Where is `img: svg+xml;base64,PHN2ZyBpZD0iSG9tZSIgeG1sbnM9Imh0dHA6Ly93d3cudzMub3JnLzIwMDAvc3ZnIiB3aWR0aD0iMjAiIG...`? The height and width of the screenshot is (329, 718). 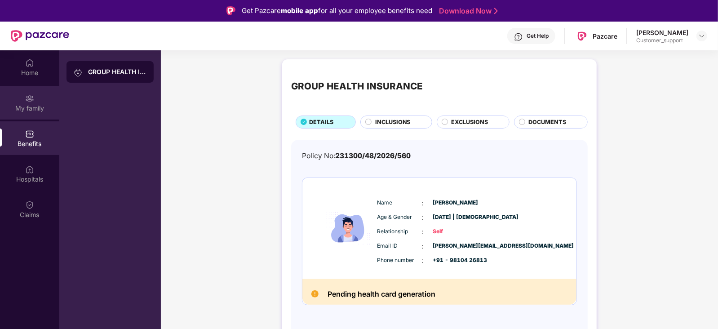 img: svg+xml;base64,PHN2ZyBpZD0iSG9tZSIgeG1sbnM9Imh0dHA6Ly93d3cudzMub3JnLzIwMDAvc3ZnIiB3aWR0aD0iMjAiIG... is located at coordinates (30, 63).